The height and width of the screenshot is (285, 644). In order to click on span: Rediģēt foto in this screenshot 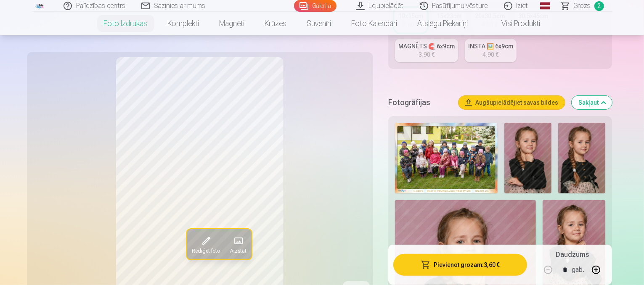, I will do `click(205, 251)`.